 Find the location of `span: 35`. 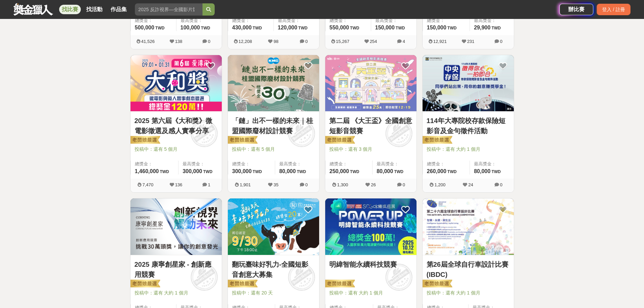

span: 35 is located at coordinates (276, 185).